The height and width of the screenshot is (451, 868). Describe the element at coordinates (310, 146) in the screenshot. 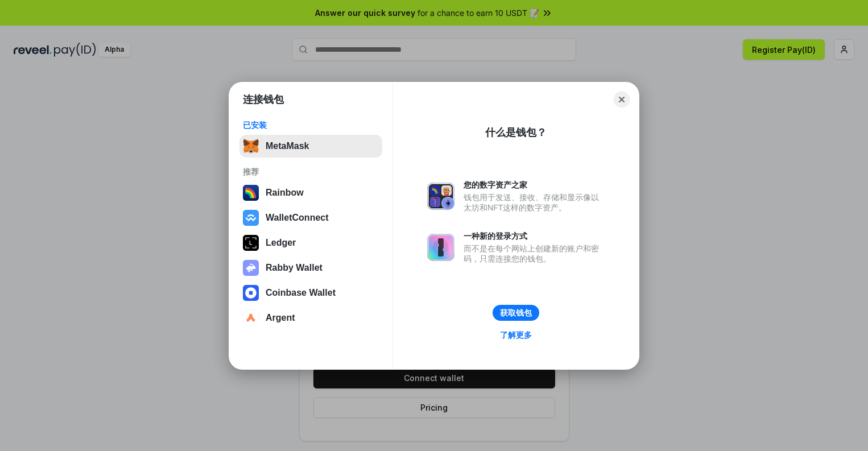

I see `button: MetaMask` at that location.